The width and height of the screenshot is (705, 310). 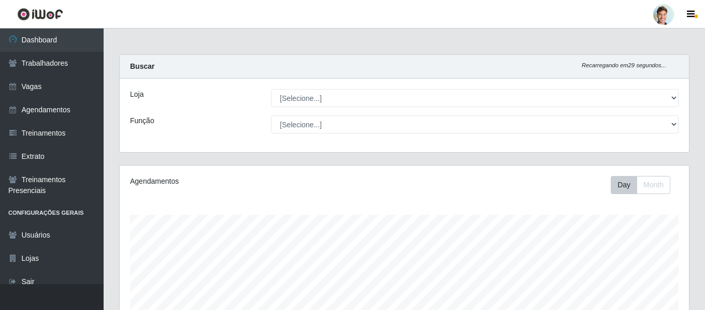 I want to click on strong: Buscar, so click(x=142, y=66).